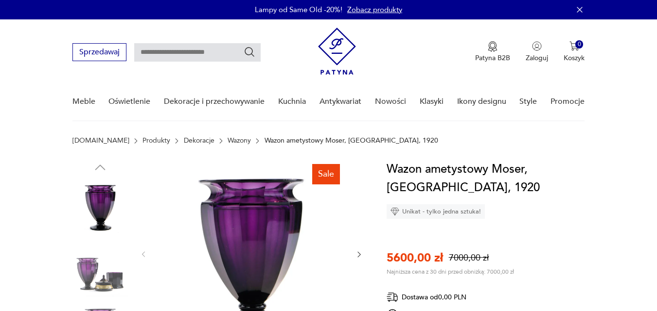  What do you see at coordinates (579, 44) in the screenshot?
I see `div: 0` at bounding box center [579, 44].